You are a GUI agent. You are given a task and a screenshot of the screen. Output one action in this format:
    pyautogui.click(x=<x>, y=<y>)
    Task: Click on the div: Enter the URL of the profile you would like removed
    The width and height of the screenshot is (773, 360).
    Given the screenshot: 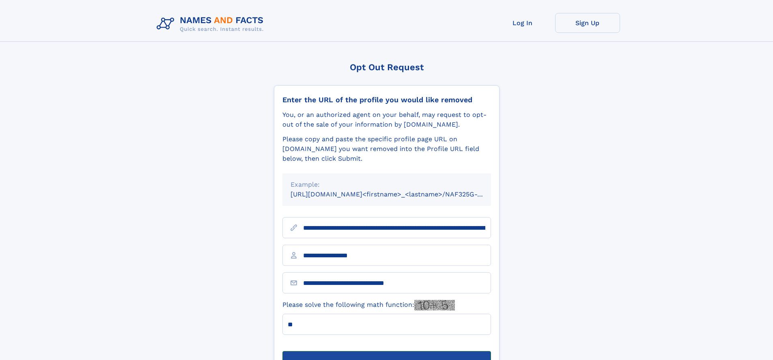 What is the action you would take?
    pyautogui.click(x=387, y=100)
    